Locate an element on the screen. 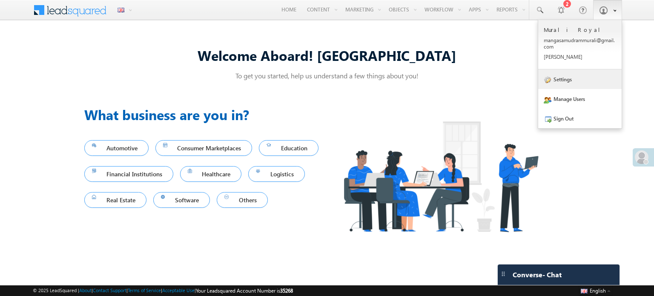  a: Manage Users is located at coordinates (580, 99).